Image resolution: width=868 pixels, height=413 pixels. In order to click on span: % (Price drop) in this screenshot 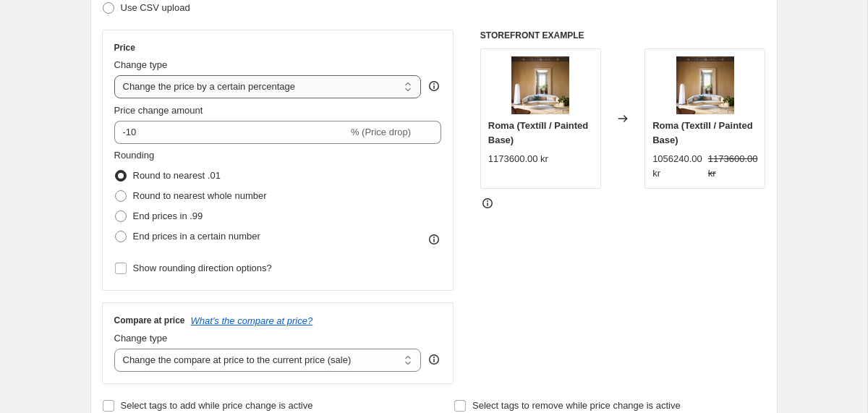, I will do `click(380, 132)`.